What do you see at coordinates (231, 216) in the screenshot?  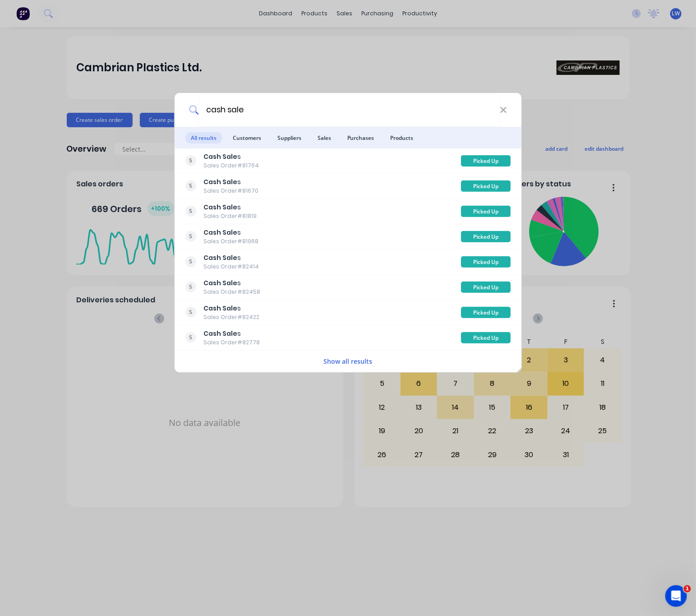 I see `div: Sales Order #81819` at bounding box center [231, 216].